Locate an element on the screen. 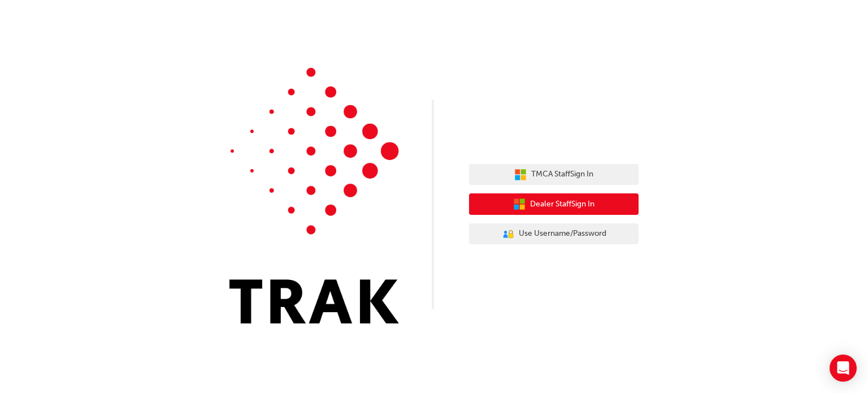  span: Use Username/Password is located at coordinates (562, 234).